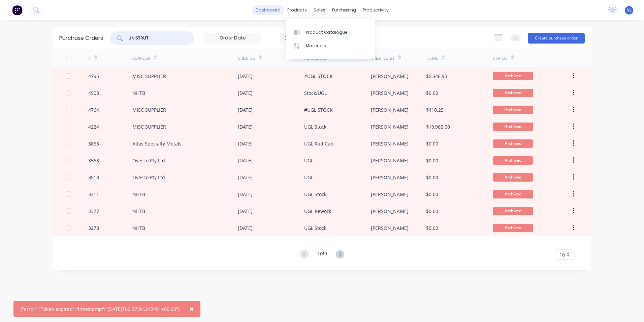  What do you see at coordinates (438, 126) in the screenshot?
I see `div: $19,965.00` at bounding box center [438, 126].